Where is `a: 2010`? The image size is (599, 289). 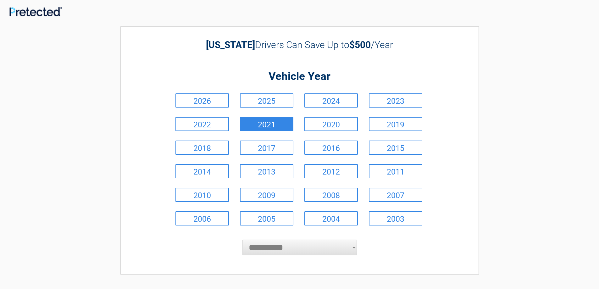
a: 2010 is located at coordinates (202, 195).